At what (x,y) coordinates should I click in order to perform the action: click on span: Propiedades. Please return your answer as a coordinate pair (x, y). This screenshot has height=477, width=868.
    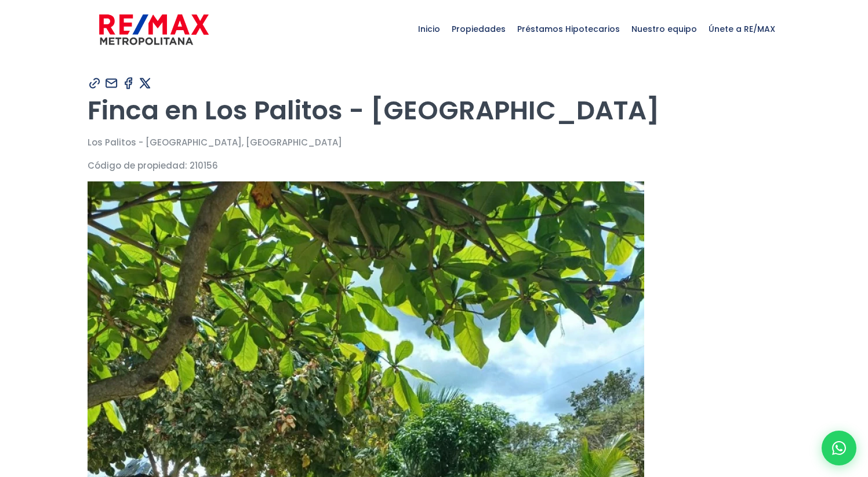
    Looking at the image, I should click on (479, 29).